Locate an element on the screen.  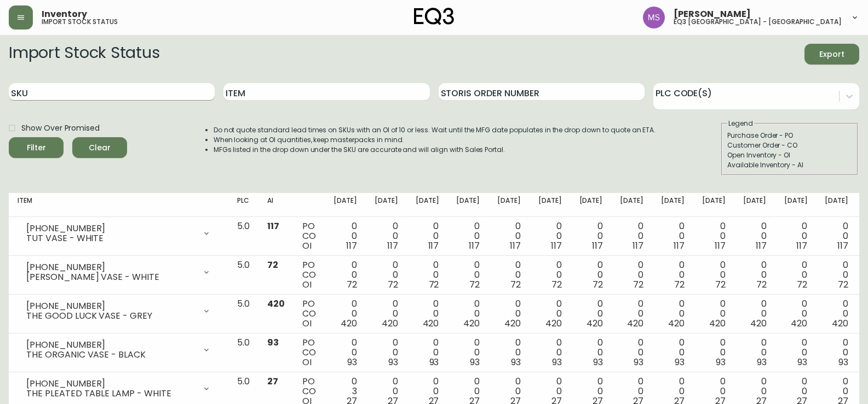
th: AI is located at coordinates (276, 205).